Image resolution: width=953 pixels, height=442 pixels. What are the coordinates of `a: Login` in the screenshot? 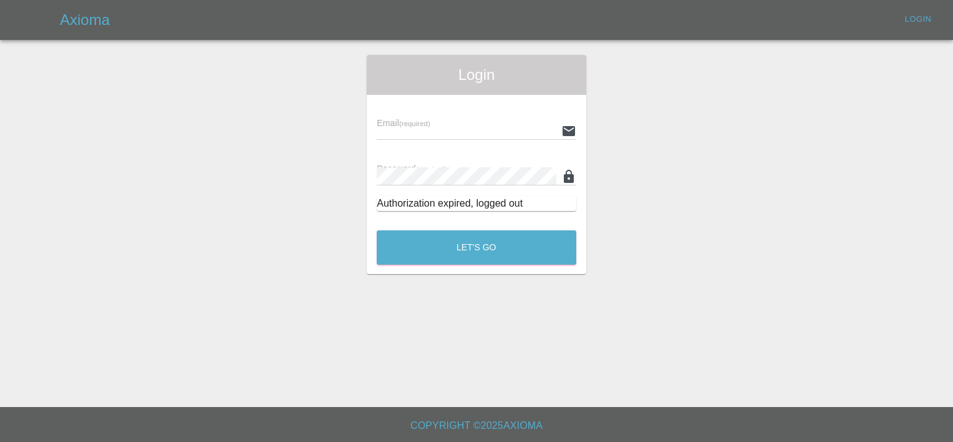 It's located at (918, 19).